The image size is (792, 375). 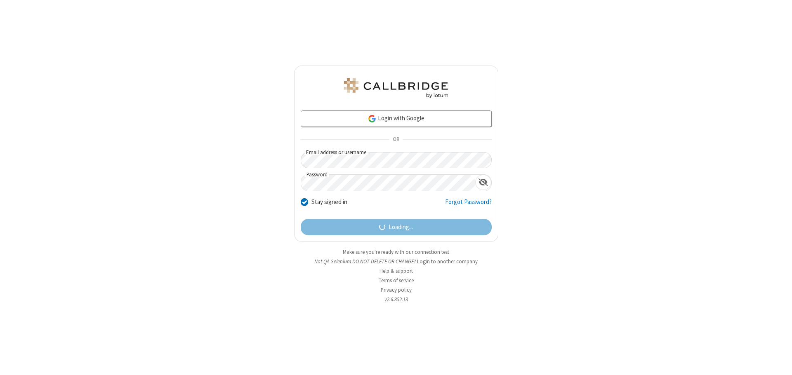 What do you see at coordinates (468, 205) in the screenshot?
I see `a: Forgot Password?` at bounding box center [468, 205].